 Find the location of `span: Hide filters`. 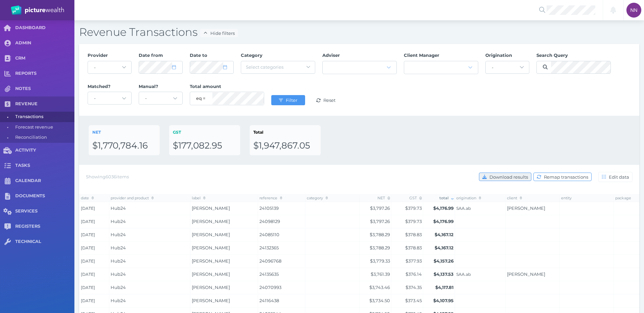

span: Hide filters is located at coordinates (223, 33).